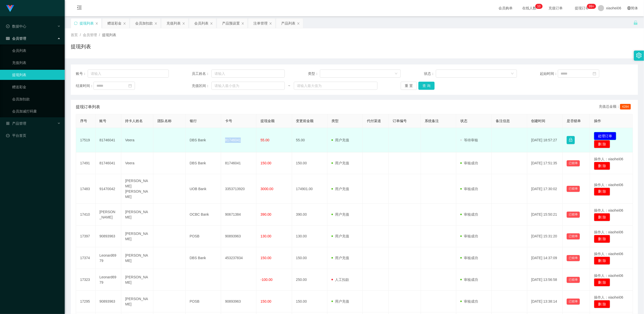 The image size is (644, 314). What do you see at coordinates (409, 85) in the screenshot?
I see `button: 重 置` at bounding box center [409, 85].